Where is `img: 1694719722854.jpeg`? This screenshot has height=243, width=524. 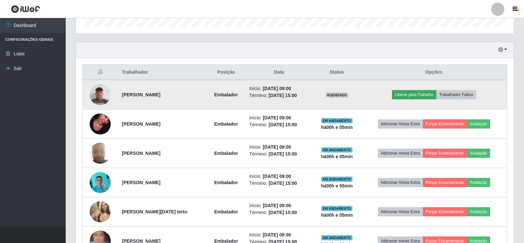 img: 1694719722854.jpeg is located at coordinates (100, 153).